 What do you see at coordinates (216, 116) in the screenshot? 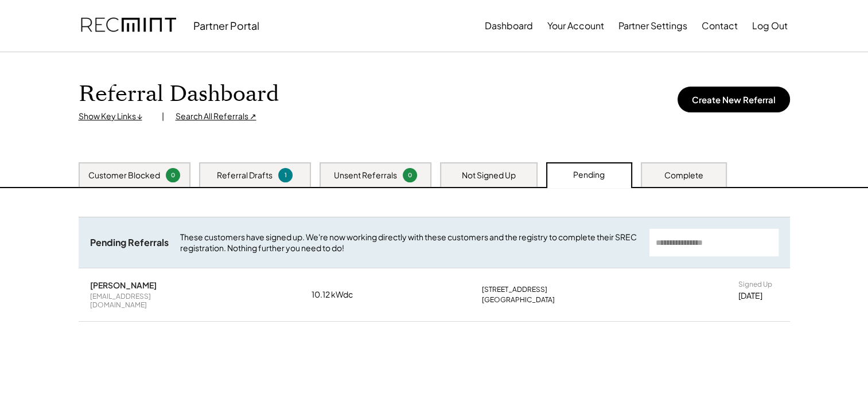
I see `div: Search All Referrals ↗` at bounding box center [216, 116].